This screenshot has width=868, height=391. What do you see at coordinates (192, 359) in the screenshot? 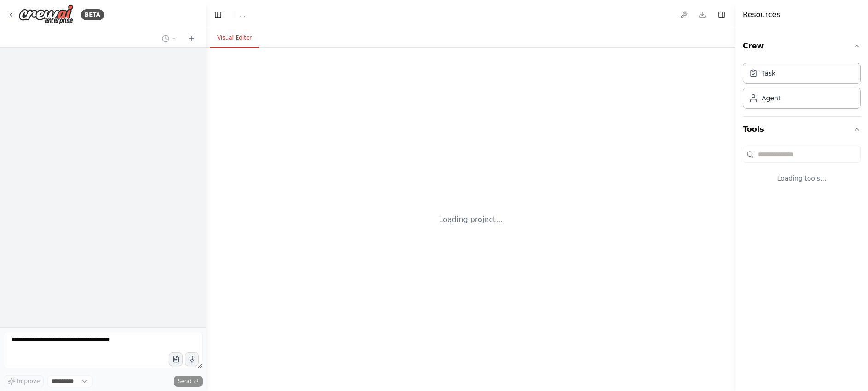
I see `button: Click to speak your automation idea` at bounding box center [192, 359].